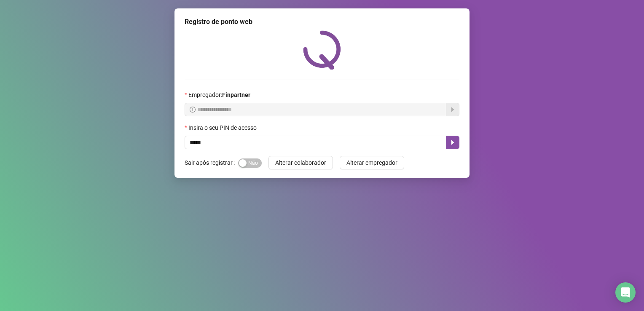  What do you see at coordinates (322, 50) in the screenshot?
I see `img: QRPoint` at bounding box center [322, 50].